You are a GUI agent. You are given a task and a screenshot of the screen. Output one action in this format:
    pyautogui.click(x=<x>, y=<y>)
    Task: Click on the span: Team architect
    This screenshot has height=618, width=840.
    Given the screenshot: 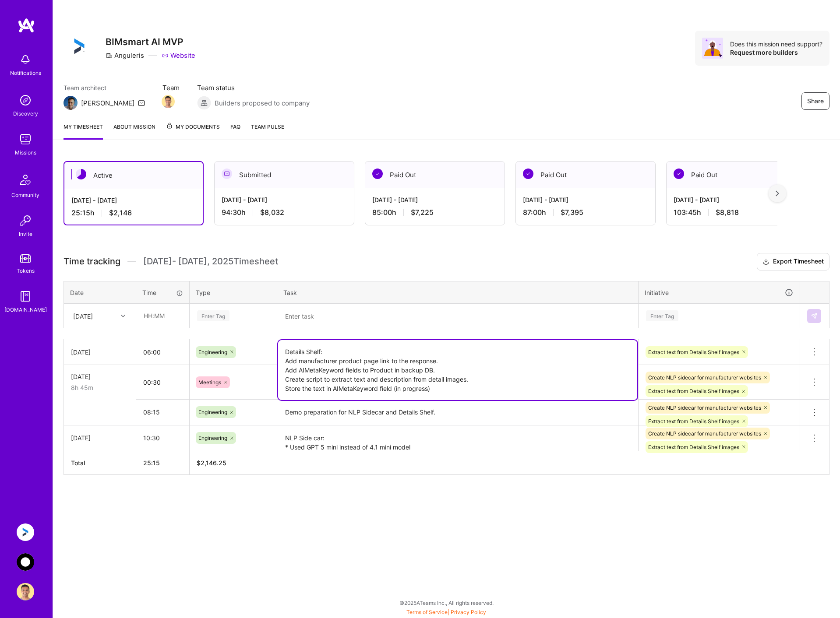 What is the action you would take?
    pyautogui.click(x=104, y=87)
    